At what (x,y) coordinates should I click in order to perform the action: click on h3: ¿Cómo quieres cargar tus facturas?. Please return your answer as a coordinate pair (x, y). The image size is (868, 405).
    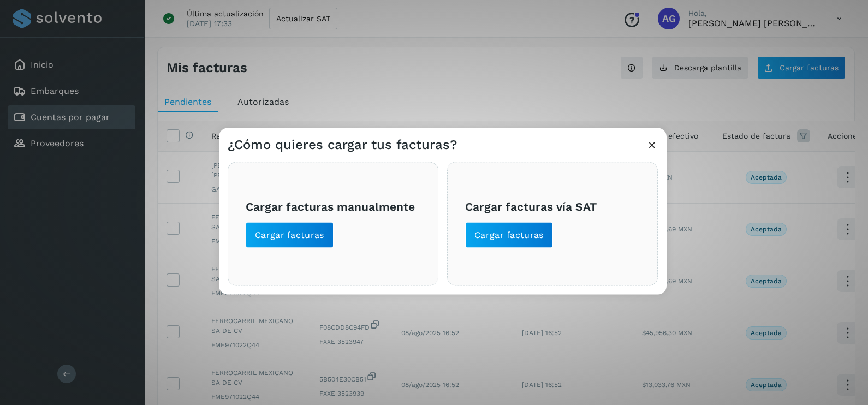
    Looking at the image, I should click on (342, 145).